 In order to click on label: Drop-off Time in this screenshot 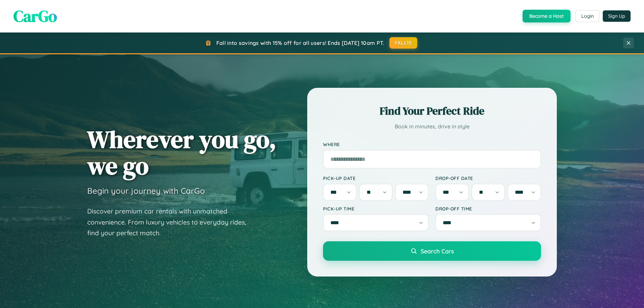, I will do `click(488, 209)`.